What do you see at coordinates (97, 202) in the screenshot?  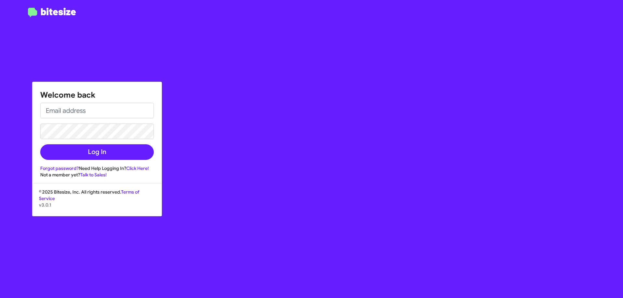 I see `div: © 2025 Bitesize, Inc. All rights reserved.` at bounding box center [97, 202].